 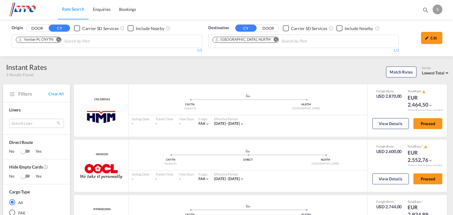 What do you see at coordinates (15, 110) in the screenshot?
I see `span: Liners` at bounding box center [15, 110].